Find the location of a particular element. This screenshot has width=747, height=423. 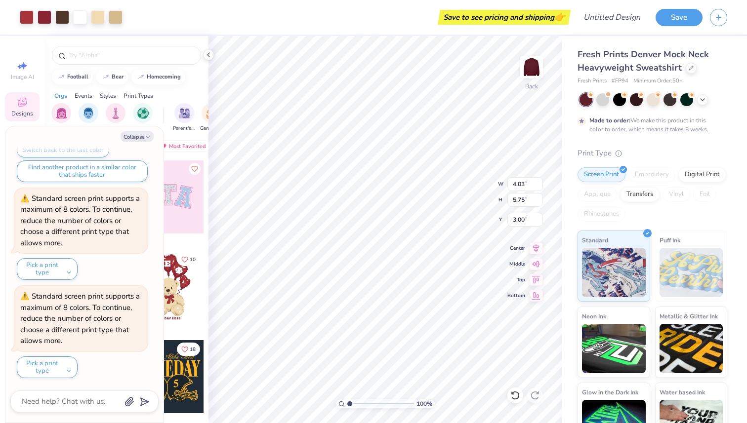

span: Designs is located at coordinates (22, 114).